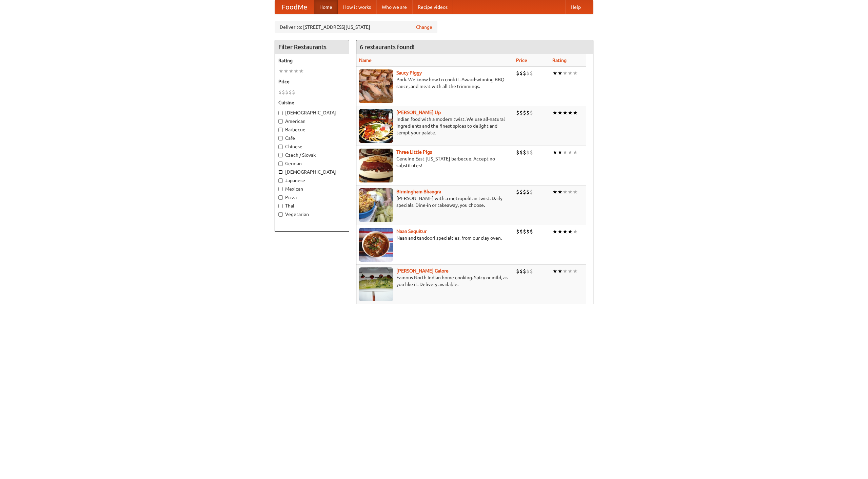  What do you see at coordinates (414, 152) in the screenshot?
I see `a: Three Little Pigs` at bounding box center [414, 152].